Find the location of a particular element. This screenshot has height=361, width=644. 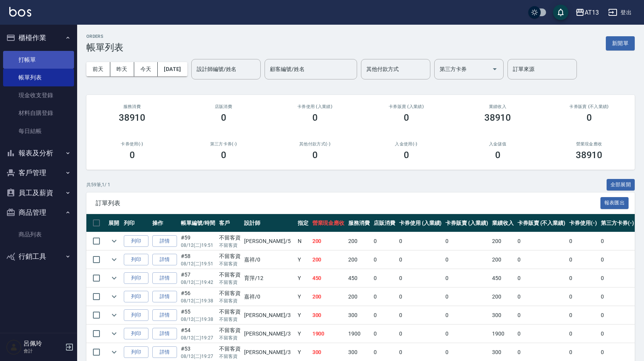

h2: 入金儲值 is located at coordinates (498, 144).